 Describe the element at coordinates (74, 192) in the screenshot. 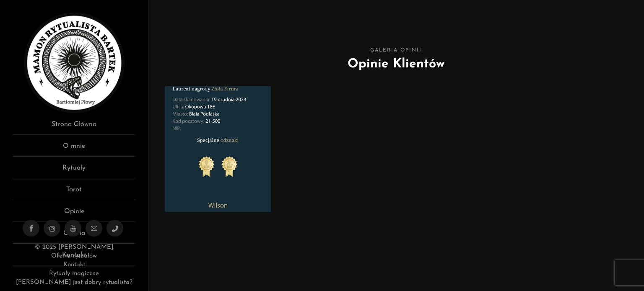

I see `a: Tarot` at that location.